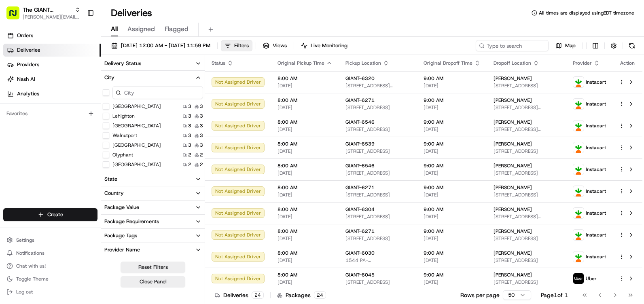 The height and width of the screenshot is (304, 644). Describe the element at coordinates (218, 63) in the screenshot. I see `span: Status` at that location.